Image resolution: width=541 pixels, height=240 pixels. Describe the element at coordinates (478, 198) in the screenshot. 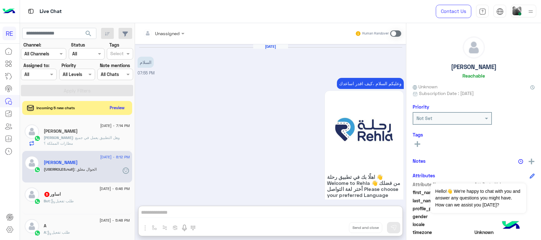

I see `span: Hello!👋 We're happy to chat with you and answer any questions you might have. How can we assist y...` at that location.